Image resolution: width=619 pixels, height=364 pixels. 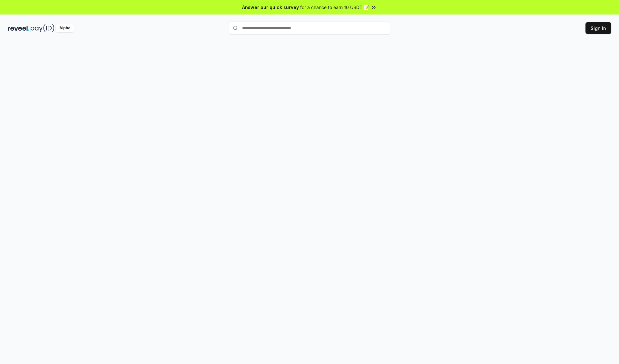 What do you see at coordinates (19, 28) in the screenshot?
I see `img: reveel_dark` at bounding box center [19, 28].